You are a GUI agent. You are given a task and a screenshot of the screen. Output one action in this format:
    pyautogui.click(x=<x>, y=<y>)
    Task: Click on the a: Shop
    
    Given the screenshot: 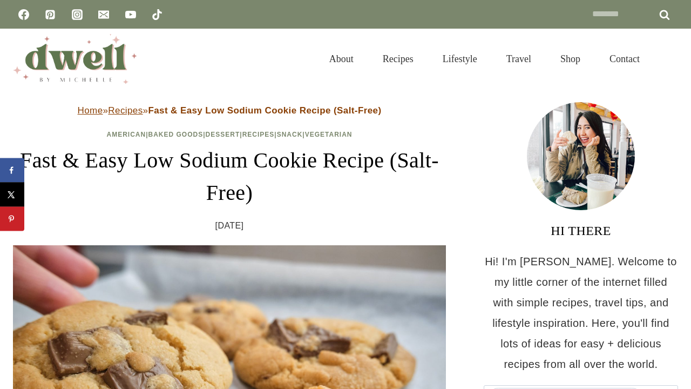 What is the action you would take?
    pyautogui.click(x=570, y=59)
    